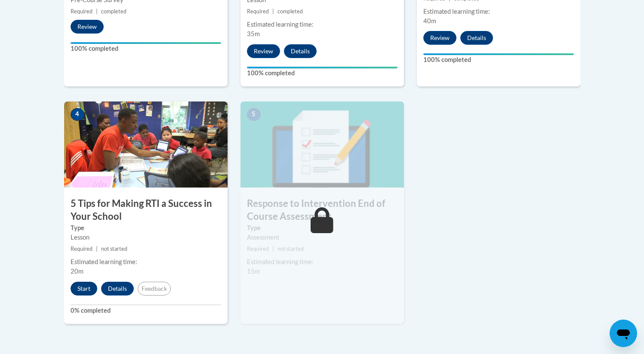  Describe the element at coordinates (323, 210) in the screenshot. I see `h3: Response to Intervention End of Course Assessment` at that location.